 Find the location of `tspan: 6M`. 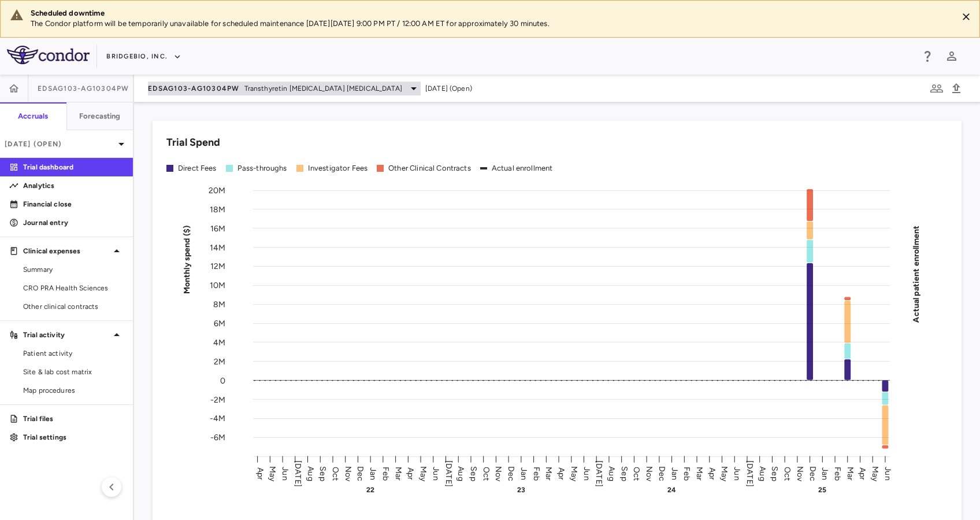

tspan: 6M is located at coordinates (220, 323).